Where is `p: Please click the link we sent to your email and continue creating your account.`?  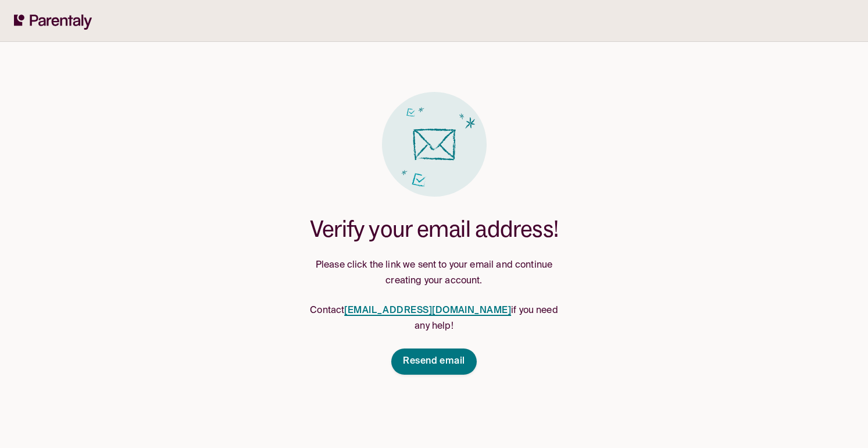 p: Please click the link we sent to your email and continue creating your account. is located at coordinates (434, 273).